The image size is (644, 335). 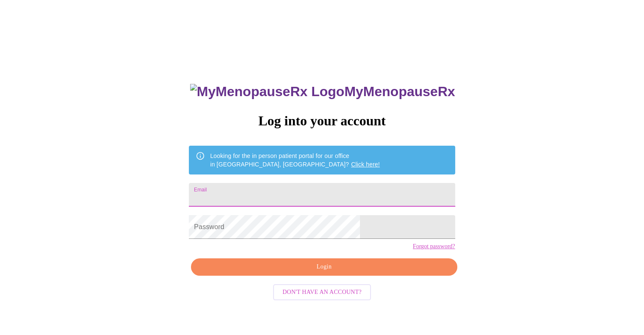 What do you see at coordinates (322, 292) in the screenshot?
I see `button: Don't have an account?` at bounding box center [322, 292].